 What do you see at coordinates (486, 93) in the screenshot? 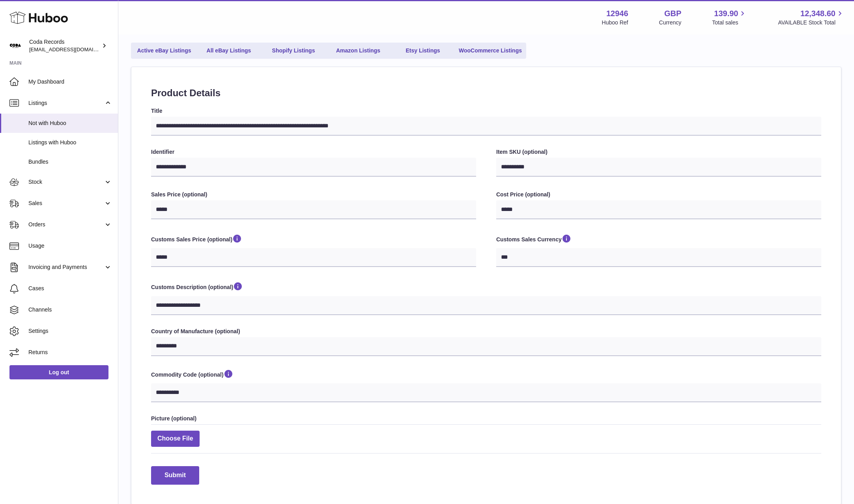
I see `h2: Product Details` at bounding box center [486, 93].